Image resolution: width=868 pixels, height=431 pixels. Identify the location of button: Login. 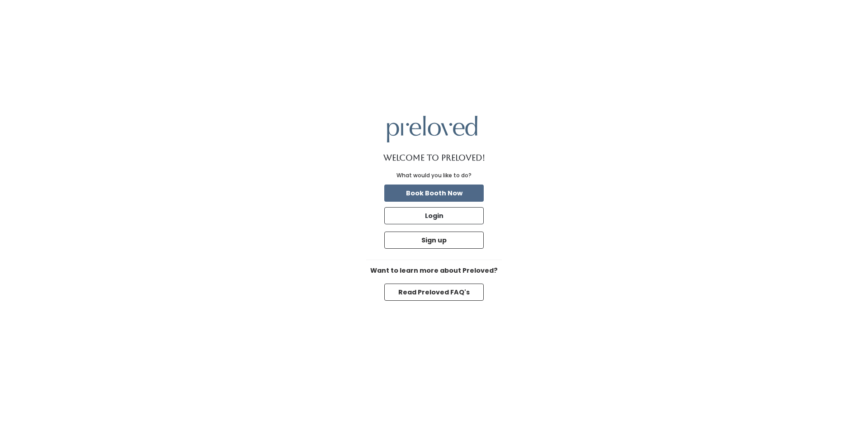
(434, 216).